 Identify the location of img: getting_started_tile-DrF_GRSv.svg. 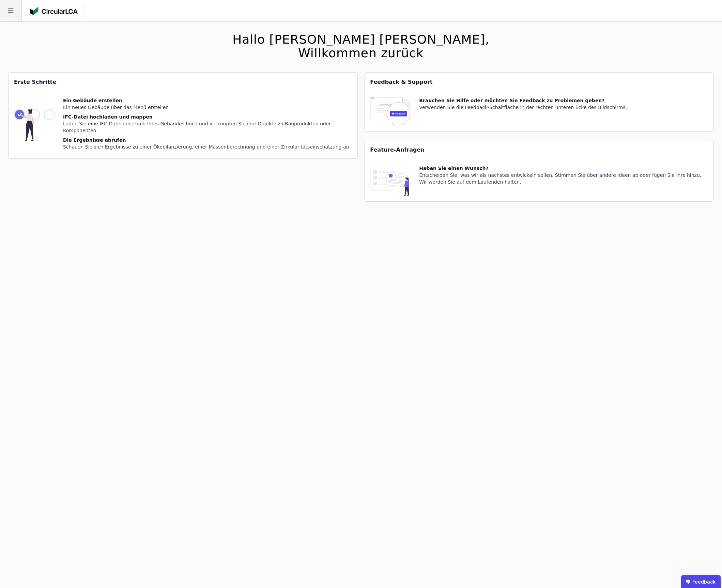
(35, 125).